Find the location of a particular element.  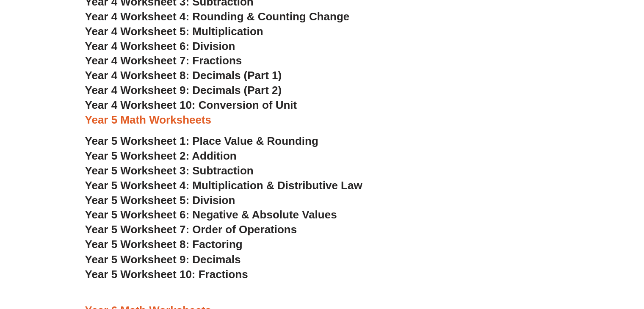

a: Year 4 Worksheet 9: Decimals (Part 2) is located at coordinates (184, 90).